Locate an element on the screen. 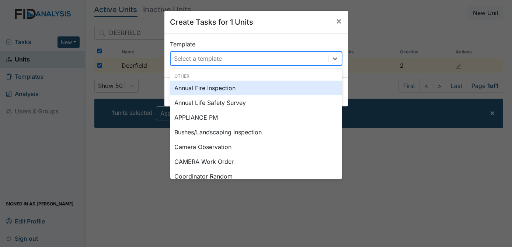 The height and width of the screenshot is (247, 512). label: Template is located at coordinates (183, 44).